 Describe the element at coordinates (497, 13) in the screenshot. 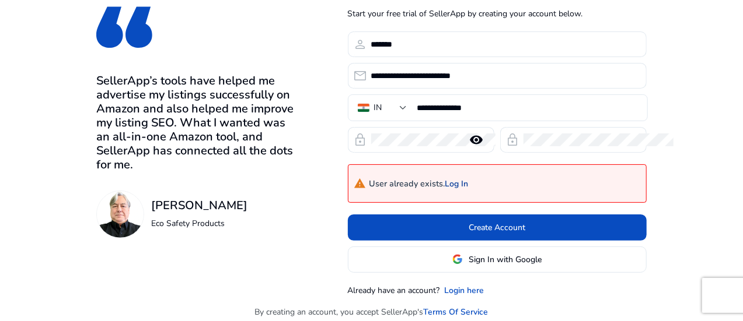

I see `p: Start your free trial of SellerApp by creating your account below.` at that location.